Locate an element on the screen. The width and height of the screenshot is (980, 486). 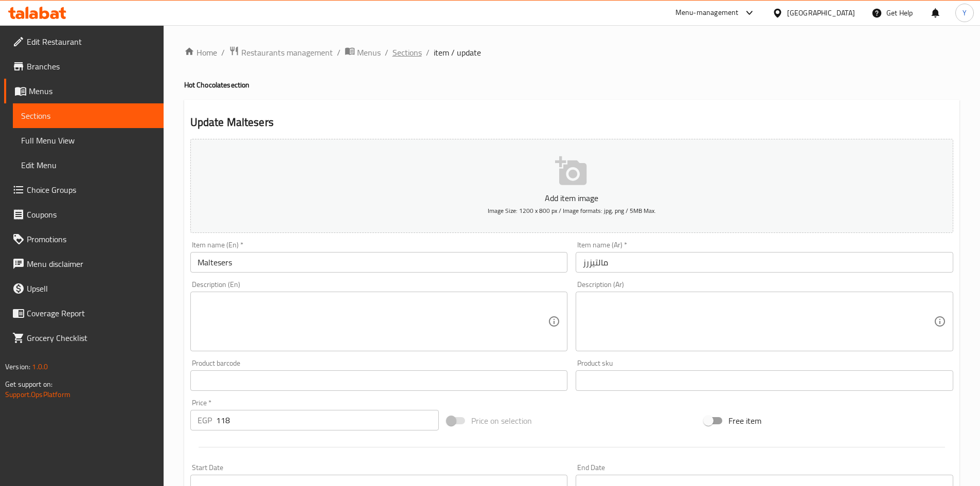
p: EGP is located at coordinates (205, 420).